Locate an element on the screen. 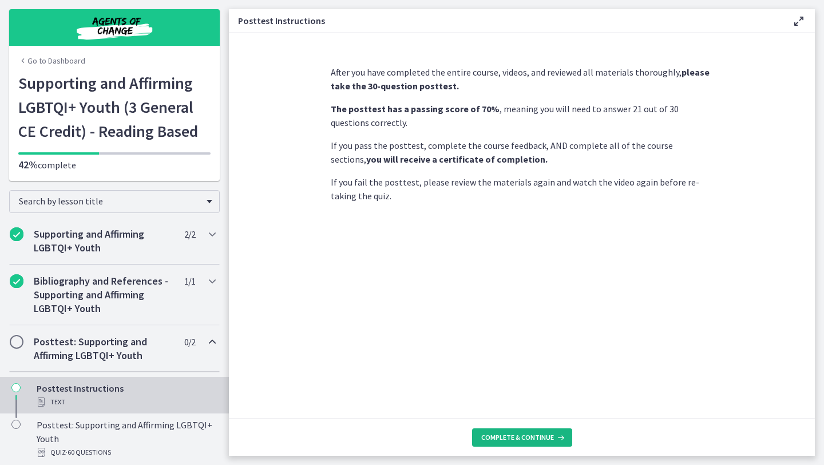 This screenshot has width=824, height=465. span: 2 / 2 is located at coordinates (189, 234).